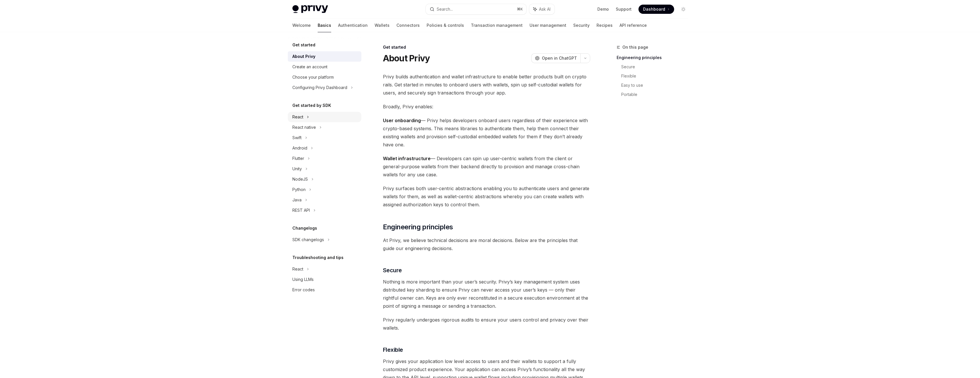 This screenshot has height=378, width=980. Describe the element at coordinates (486, 84) in the screenshot. I see `span: Privy builds authentication and wallet infrastructure to enable better products built on crypto r...` at that location.